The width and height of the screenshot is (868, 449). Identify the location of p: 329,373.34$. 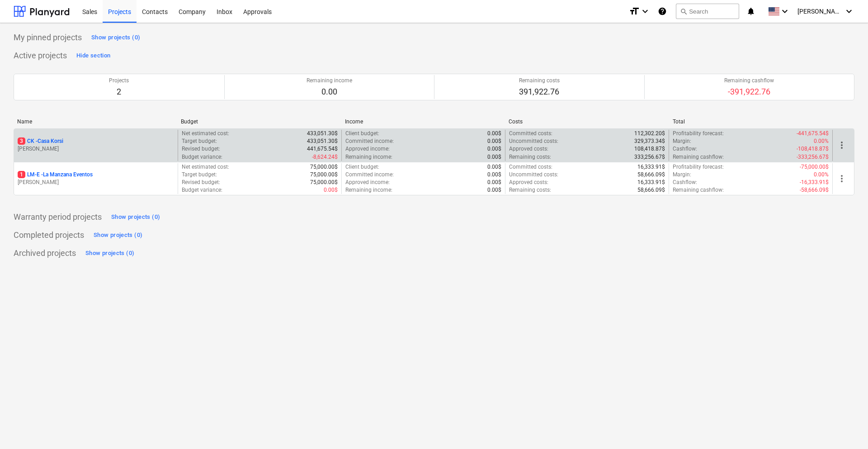
(650, 141).